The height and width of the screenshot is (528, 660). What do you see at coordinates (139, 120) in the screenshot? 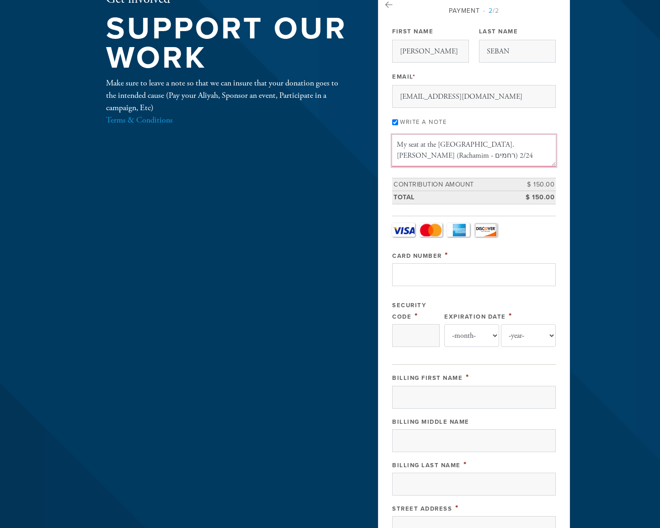
I see `a: Terms & Conditions` at bounding box center [139, 120].